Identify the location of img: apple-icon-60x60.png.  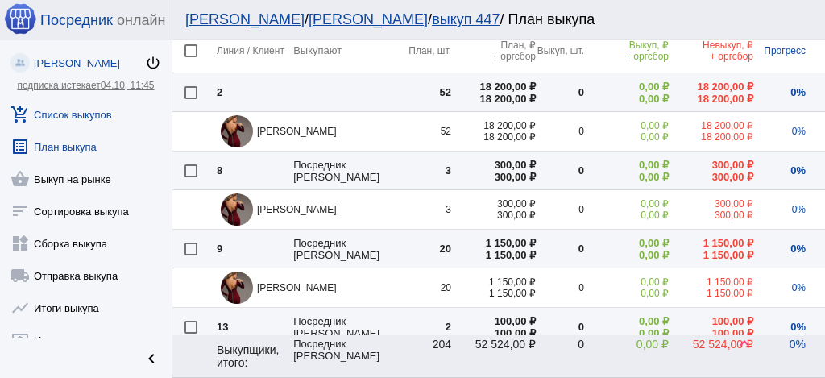
(20, 19).